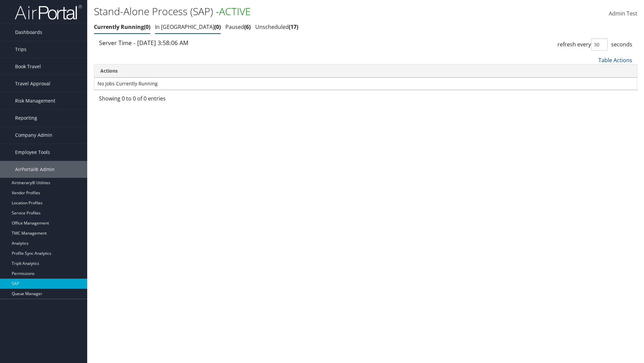 The width and height of the screenshot is (644, 363). Describe the element at coordinates (574, 44) in the screenshot. I see `span: refresh every` at that location.